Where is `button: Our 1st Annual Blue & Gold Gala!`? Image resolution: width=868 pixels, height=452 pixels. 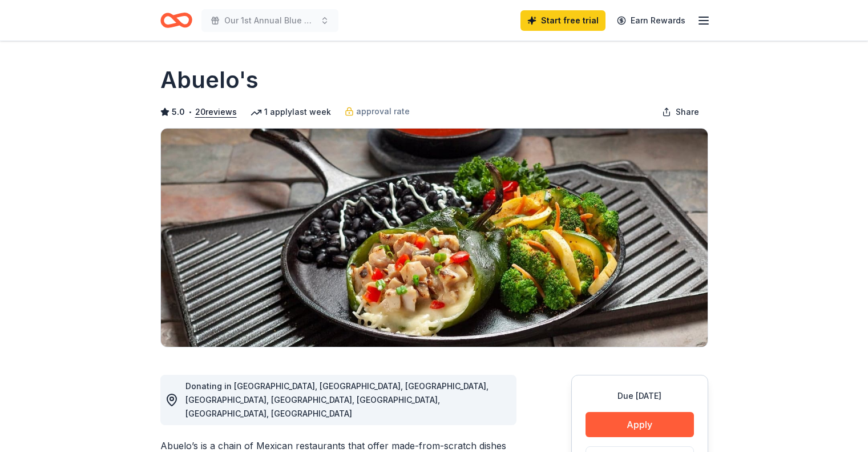 button: Our 1st Annual Blue & Gold Gala! is located at coordinates (270, 21).